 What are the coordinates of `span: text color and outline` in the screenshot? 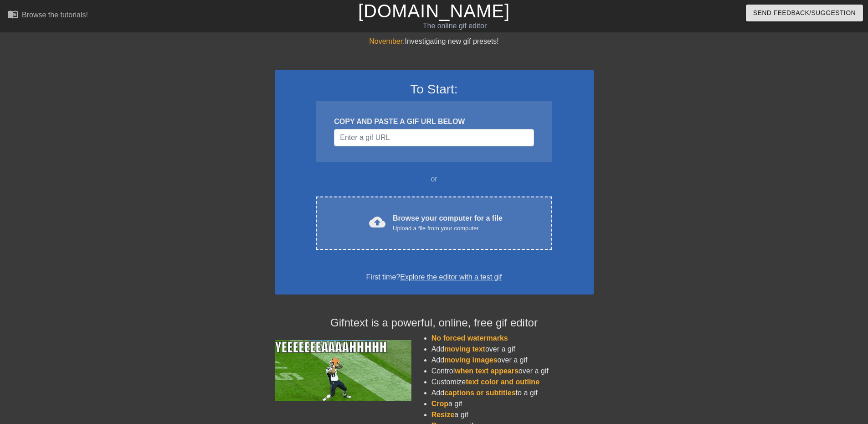 It's located at (503, 382).